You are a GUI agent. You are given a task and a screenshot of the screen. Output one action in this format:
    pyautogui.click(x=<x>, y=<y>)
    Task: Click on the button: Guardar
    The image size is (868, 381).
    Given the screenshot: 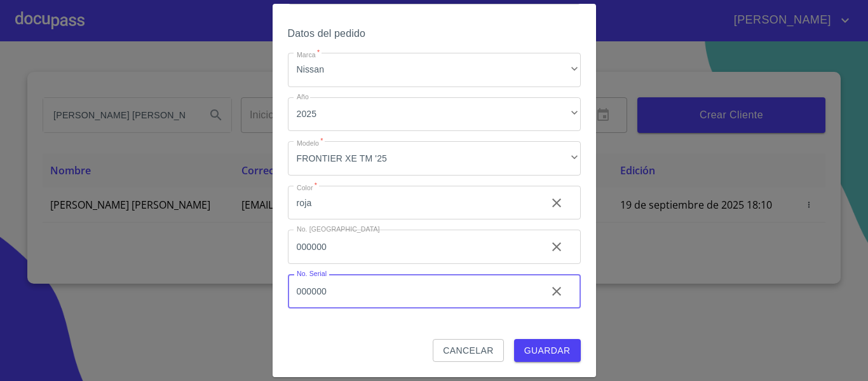 What is the action you would take?
    pyautogui.click(x=547, y=351)
    